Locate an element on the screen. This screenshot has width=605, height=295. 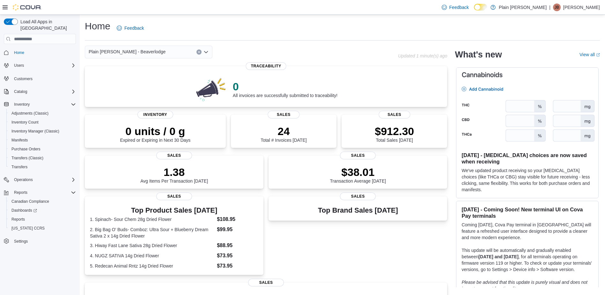
span: Operations is located at coordinates (23, 180).